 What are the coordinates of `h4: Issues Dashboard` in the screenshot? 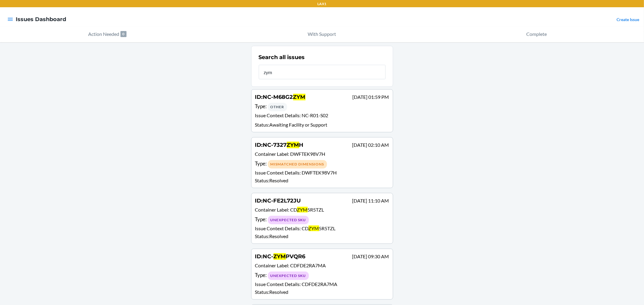 It's located at (41, 19).